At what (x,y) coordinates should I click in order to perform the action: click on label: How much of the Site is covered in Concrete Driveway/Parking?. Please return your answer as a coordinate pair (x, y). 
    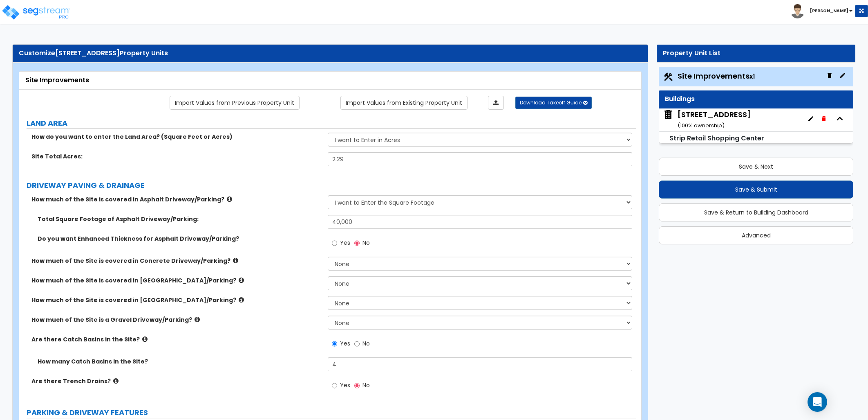
    Looking at the image, I should click on (177, 261).